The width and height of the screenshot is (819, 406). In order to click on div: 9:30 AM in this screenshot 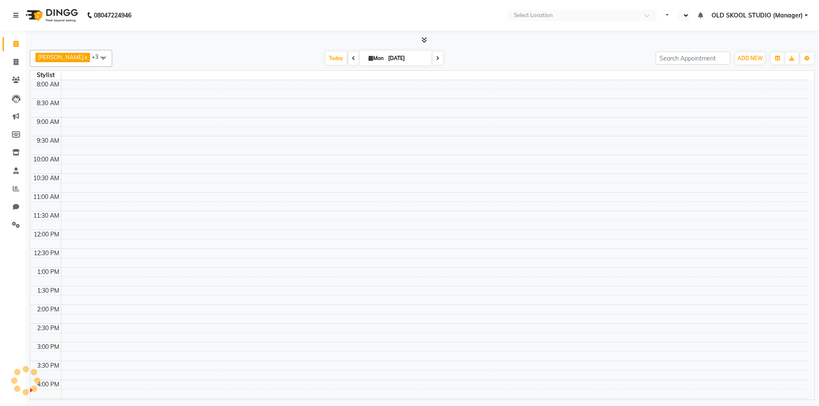, I will do `click(48, 141)`.